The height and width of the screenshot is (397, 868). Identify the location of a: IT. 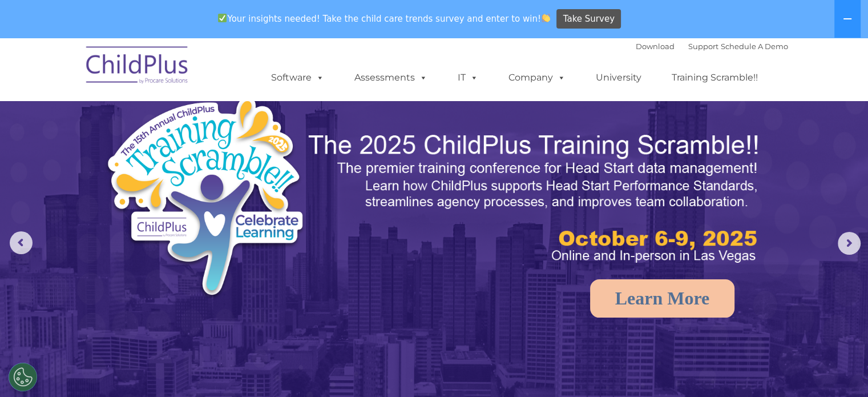
(468, 78).